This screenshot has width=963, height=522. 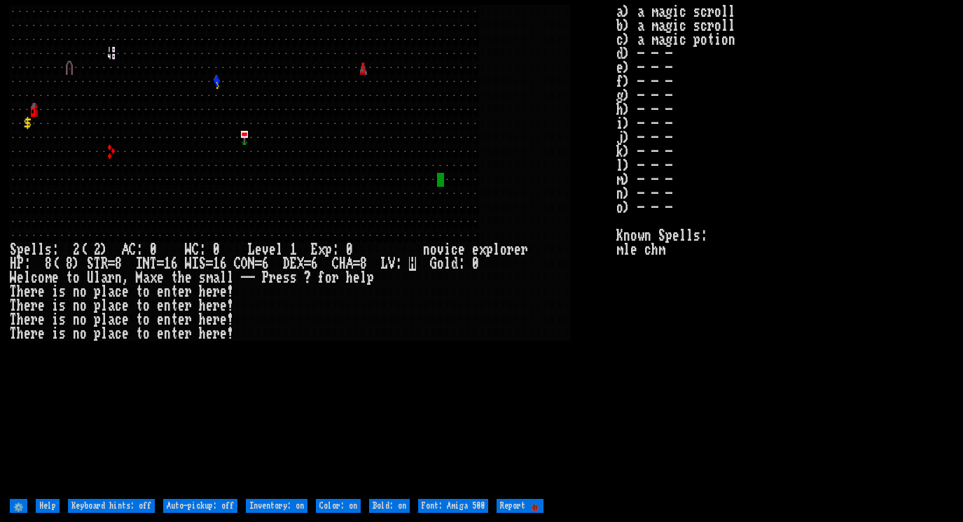 I want to click on div: 8, so click(x=363, y=264).